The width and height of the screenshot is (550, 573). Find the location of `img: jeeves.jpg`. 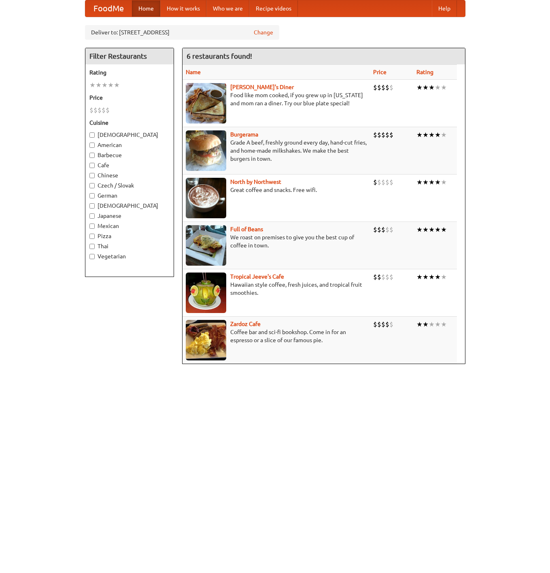

img: jeeves.jpg is located at coordinates (206, 293).